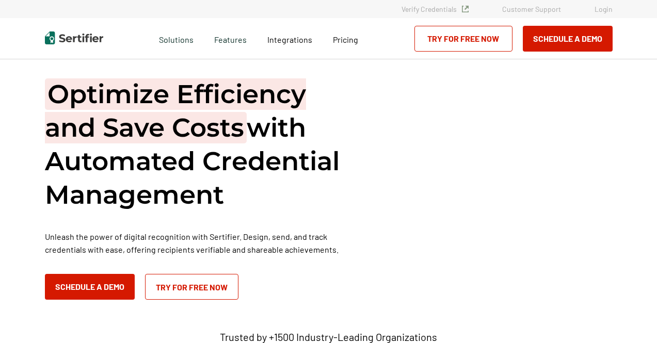  What do you see at coordinates (345, 38) in the screenshot?
I see `a: Pricing` at bounding box center [345, 38].